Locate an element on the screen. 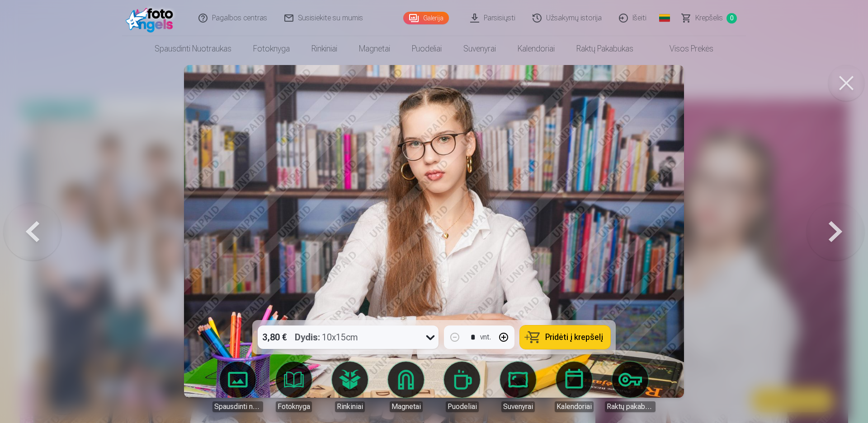 This screenshot has height=423, width=868. div: Puodeliai is located at coordinates (462, 407).